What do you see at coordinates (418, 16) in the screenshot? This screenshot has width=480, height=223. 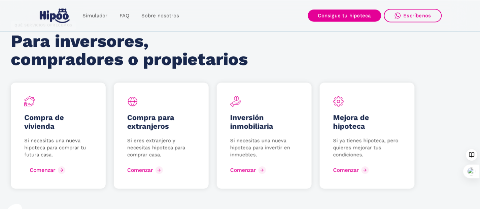 I see `div: Escríbenos` at bounding box center [418, 16].